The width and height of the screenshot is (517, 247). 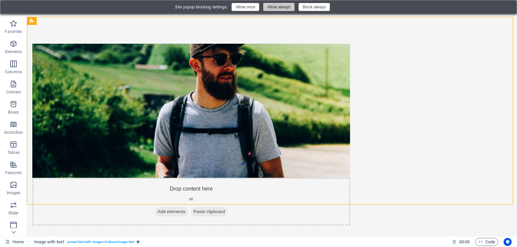 What do you see at coordinates (464, 242) in the screenshot?
I see `span: 00 00` at bounding box center [464, 242].